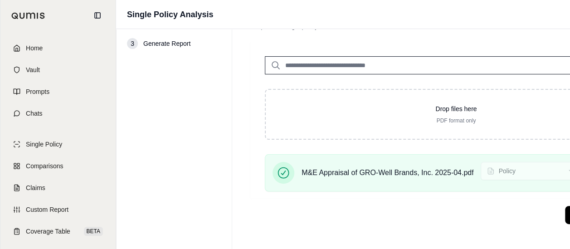 This screenshot has height=249, width=570. I want to click on span: Claims, so click(35, 188).